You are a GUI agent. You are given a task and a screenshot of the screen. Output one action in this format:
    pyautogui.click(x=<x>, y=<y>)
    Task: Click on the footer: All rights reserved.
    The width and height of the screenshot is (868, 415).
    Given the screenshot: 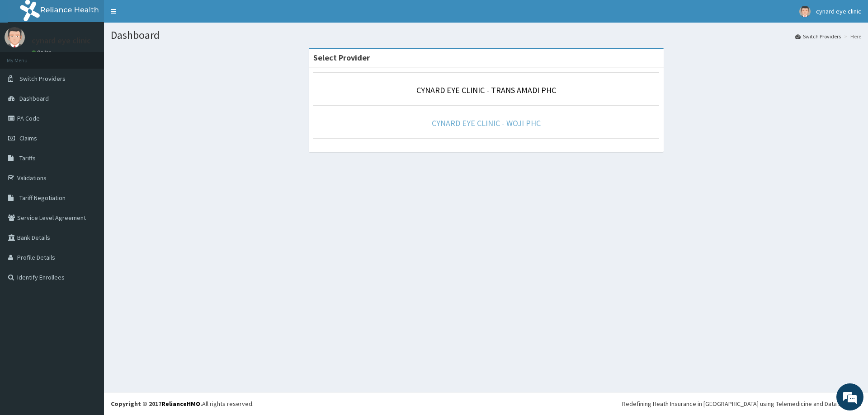 What is the action you would take?
    pyautogui.click(x=486, y=404)
    